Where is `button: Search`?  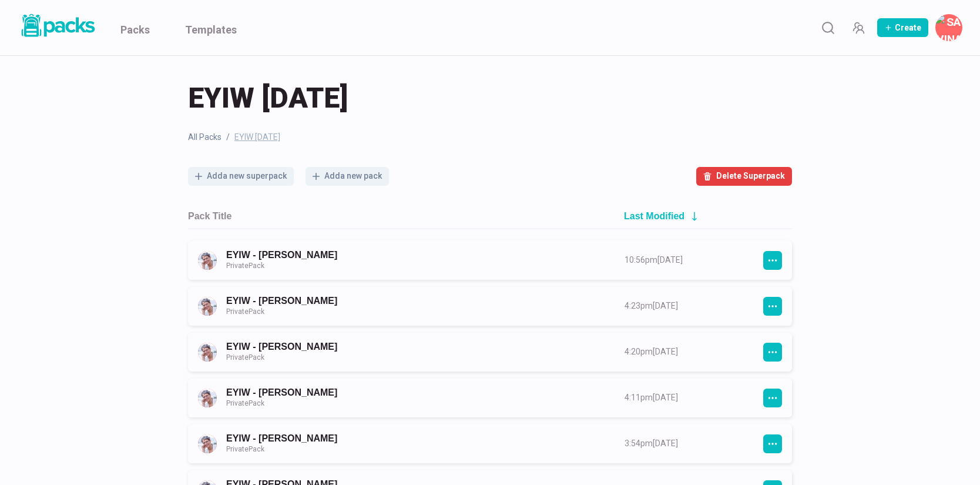 button: Search is located at coordinates (828, 28).